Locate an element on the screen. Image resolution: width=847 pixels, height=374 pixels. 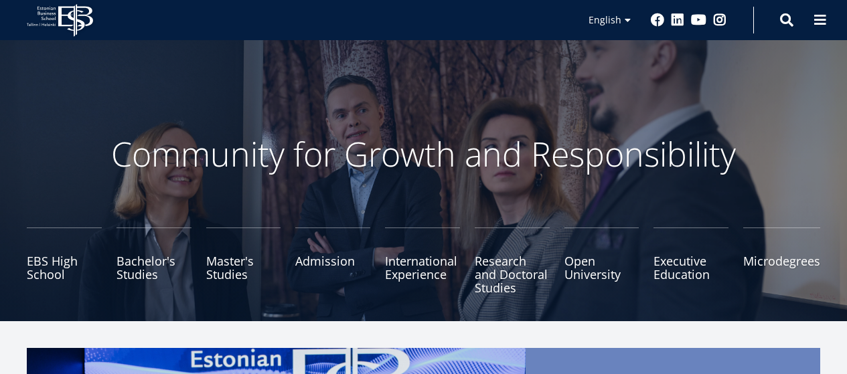
a: Microdegrees is located at coordinates (782, 261).